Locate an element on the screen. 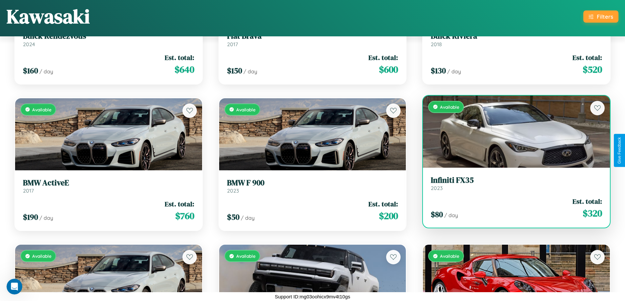 This screenshot has width=625, height=301. h3: Buick Rendezvous is located at coordinates (109, 36).